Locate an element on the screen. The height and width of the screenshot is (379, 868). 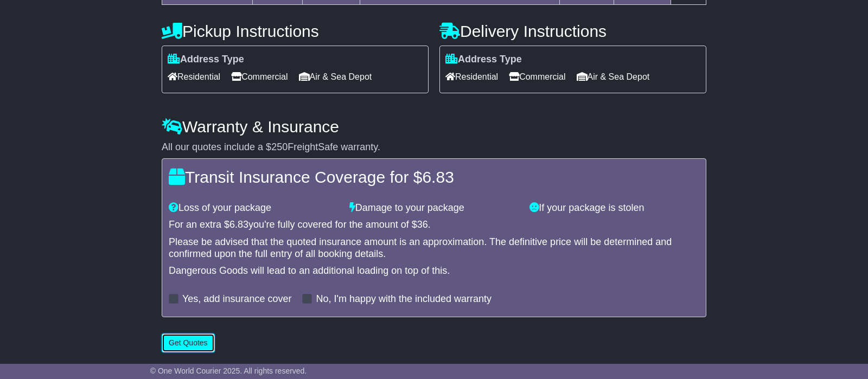
div: Dangerous Goods will lead to an additional loading on top of this. is located at coordinates (434, 271).